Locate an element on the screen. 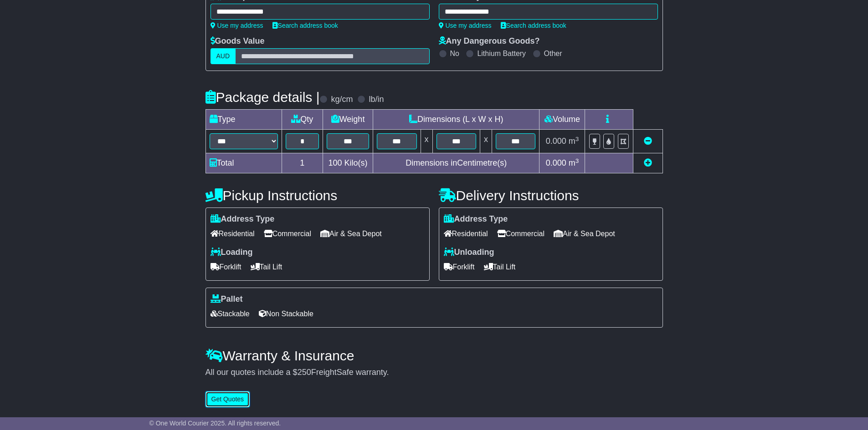  label: Loading is located at coordinates (231, 252).